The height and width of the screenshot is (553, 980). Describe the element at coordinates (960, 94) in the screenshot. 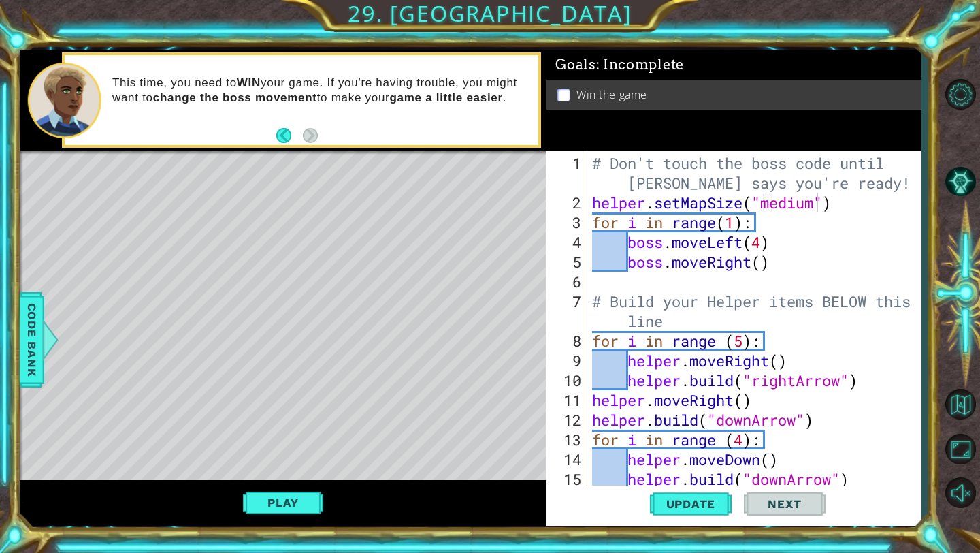

I see `button: Level Options` at that location.